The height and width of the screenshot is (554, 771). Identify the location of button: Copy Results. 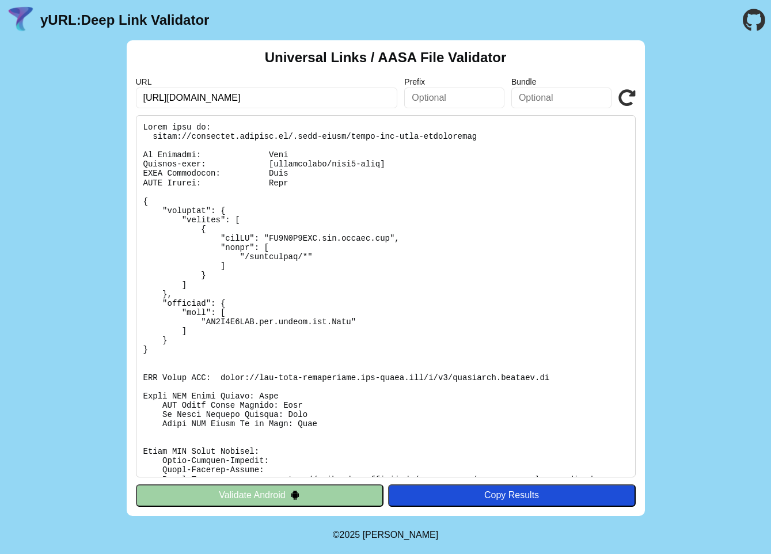
(512, 495).